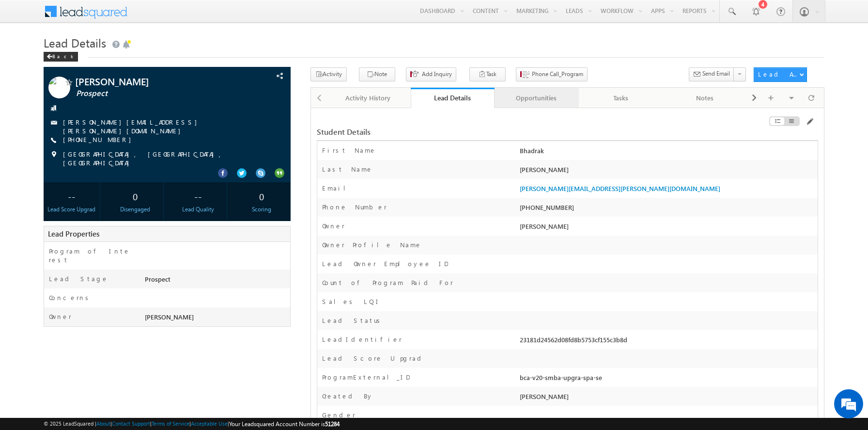  I want to click on div: Lead Details, so click(453, 97).